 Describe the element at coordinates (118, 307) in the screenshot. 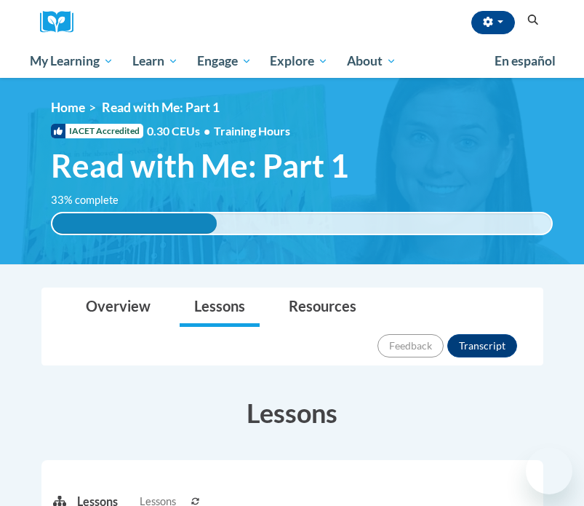

I see `a: Overview` at that location.